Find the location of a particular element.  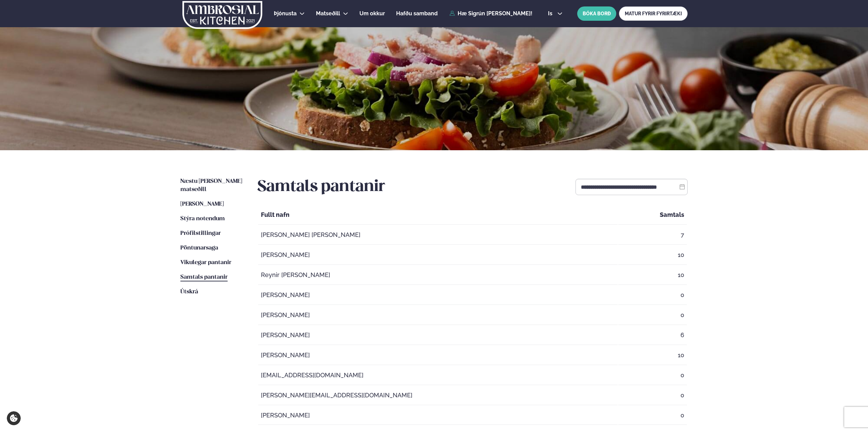

span: Pöntunarsaga is located at coordinates (199, 248).